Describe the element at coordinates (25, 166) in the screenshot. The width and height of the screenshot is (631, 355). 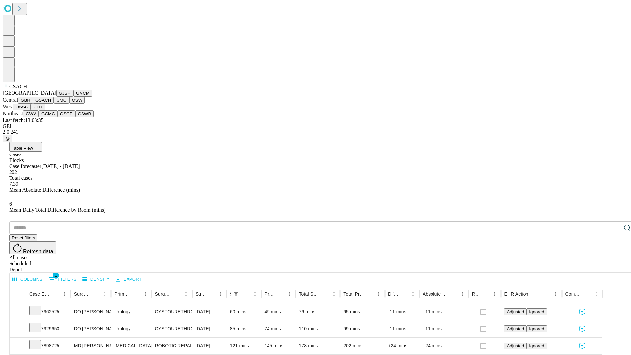
I see `span: Case forecaster` at that location.